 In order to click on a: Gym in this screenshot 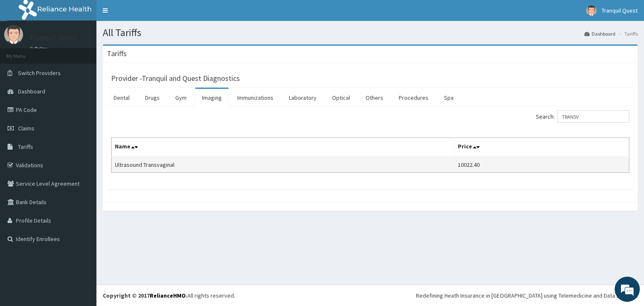, I will do `click(181, 98)`.